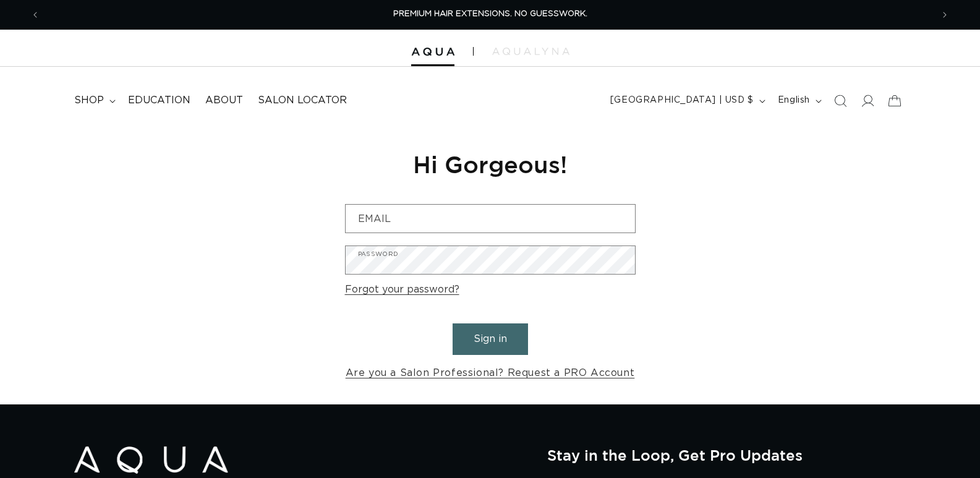 This screenshot has width=980, height=478. Describe the element at coordinates (302, 100) in the screenshot. I see `span: Salon Locator` at that location.